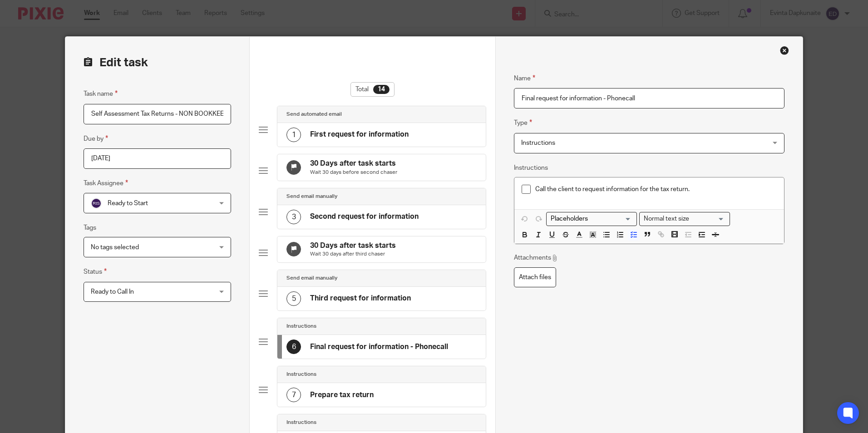 The image size is (868, 433). What do you see at coordinates (382, 90) in the screenshot?
I see `div: 14` at bounding box center [382, 90].